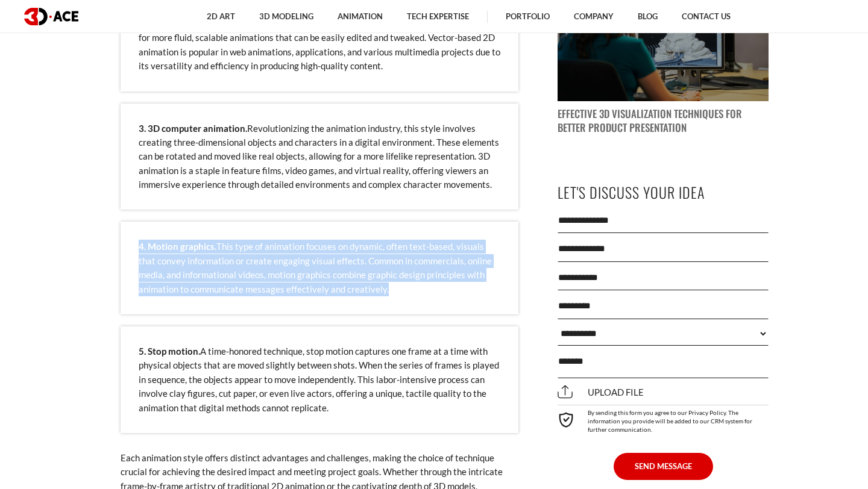  Describe the element at coordinates (319, 38) in the screenshot. I see `p: A modern iteration of traditional 2D animation, this style utilizes computer software to create a...` at that location.